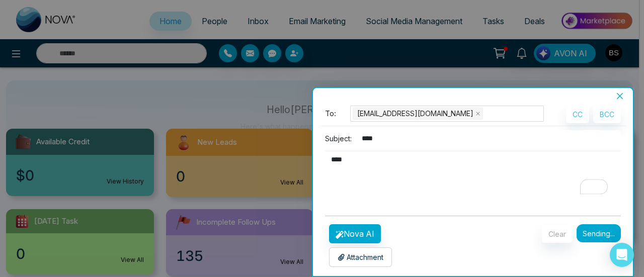 Image resolution: width=644 pixels, height=277 pixels. What do you see at coordinates (621, 255) in the screenshot?
I see `div: Open Intercom Messenger` at bounding box center [621, 255].